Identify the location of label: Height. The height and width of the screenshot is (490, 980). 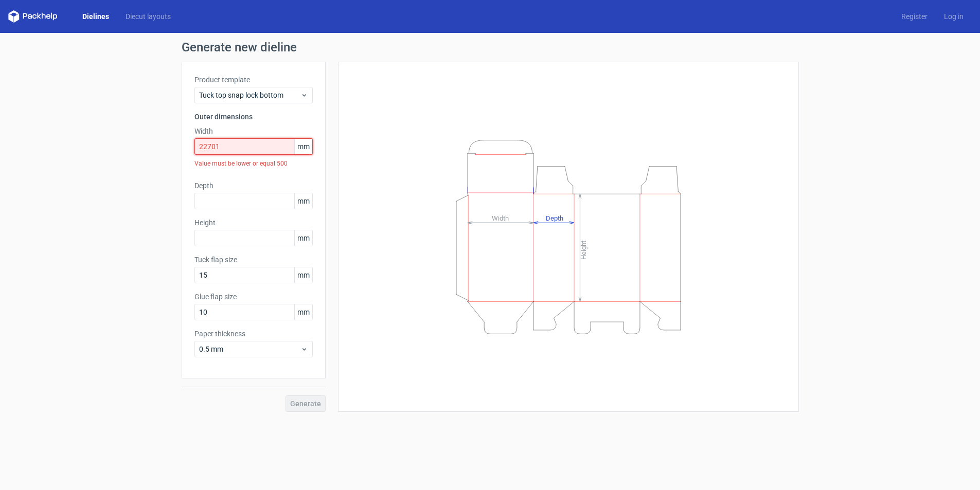
(254, 223).